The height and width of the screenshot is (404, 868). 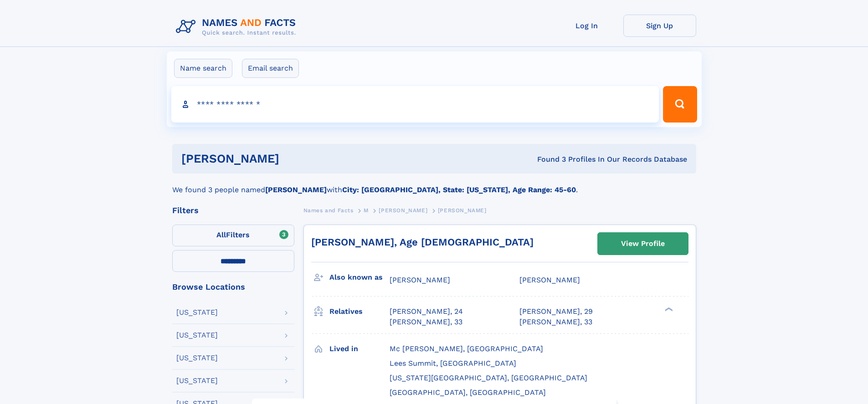 What do you see at coordinates (203, 68) in the screenshot?
I see `label: Name search` at bounding box center [203, 68].